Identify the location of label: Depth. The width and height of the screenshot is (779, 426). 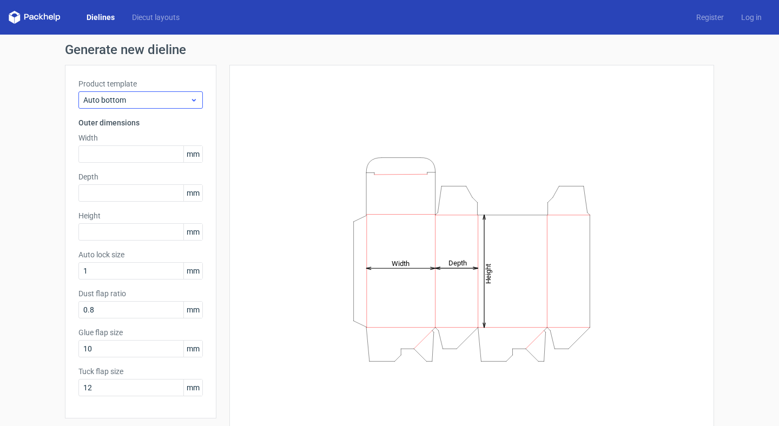
(141, 177).